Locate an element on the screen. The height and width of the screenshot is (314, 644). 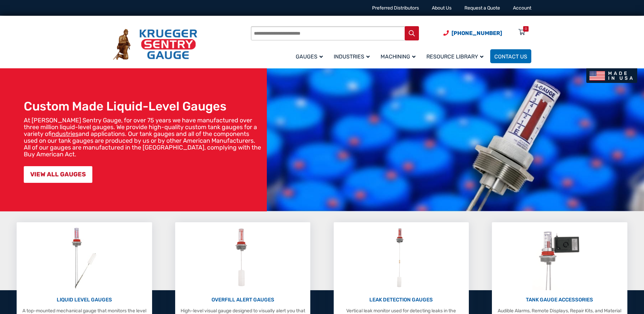
p: LEAK DETECTION GAUGES is located at coordinates (401, 300).